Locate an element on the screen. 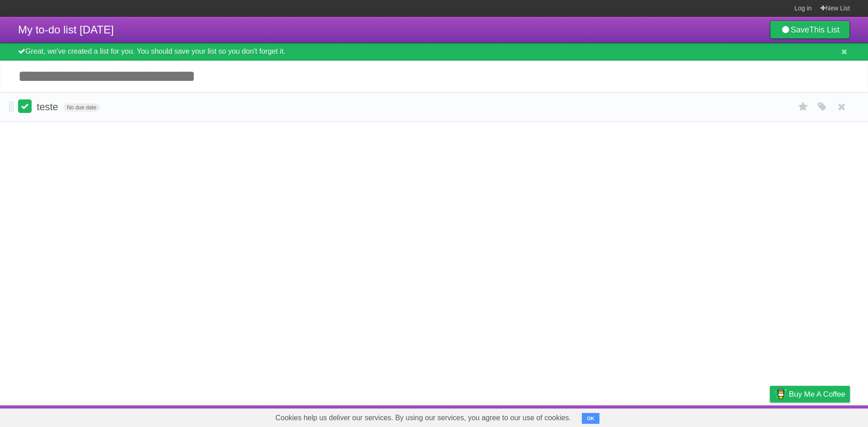  a: About is located at coordinates (659, 416).